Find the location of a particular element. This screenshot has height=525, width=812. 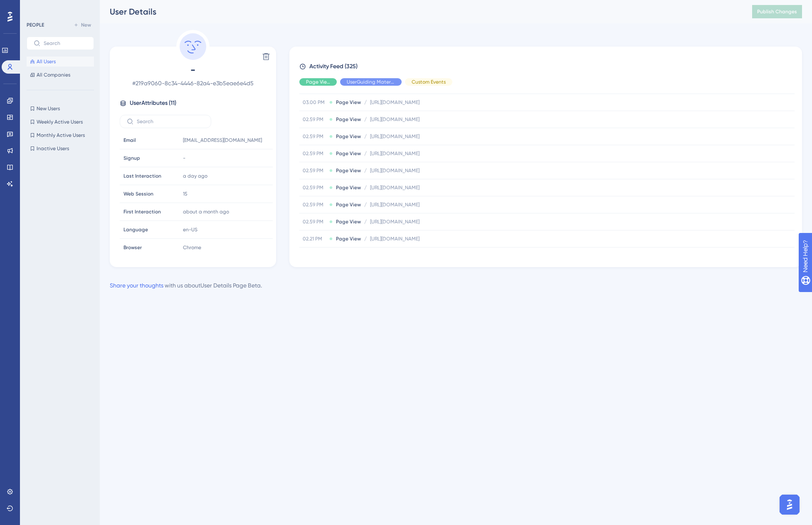

button: Open AI Assistant Launcher is located at coordinates (12, 12).